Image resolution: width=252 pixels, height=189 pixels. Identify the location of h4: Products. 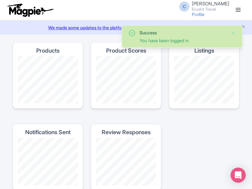
(48, 51).